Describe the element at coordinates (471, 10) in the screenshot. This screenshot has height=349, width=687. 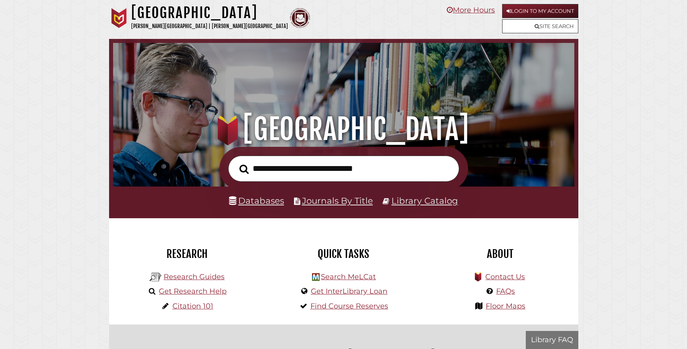
I see `a: More Hours` at that location.